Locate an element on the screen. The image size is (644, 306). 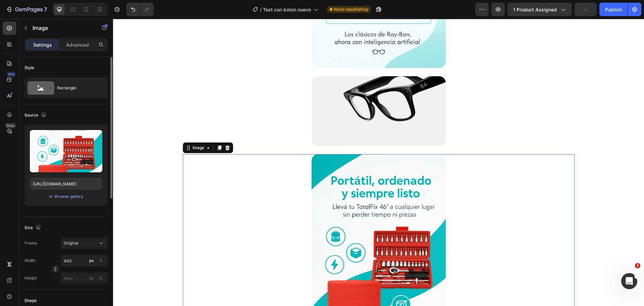
span: Test con boton nuevo is located at coordinates (287, 9).